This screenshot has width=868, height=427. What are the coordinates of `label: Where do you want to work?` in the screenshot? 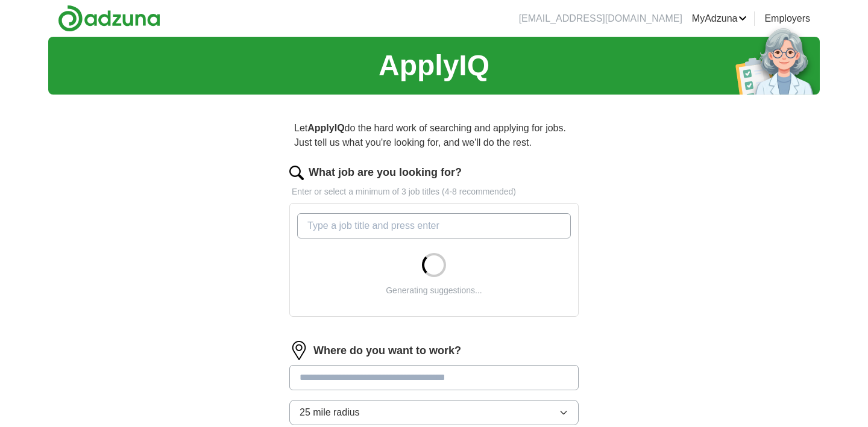 It's located at (387, 351).